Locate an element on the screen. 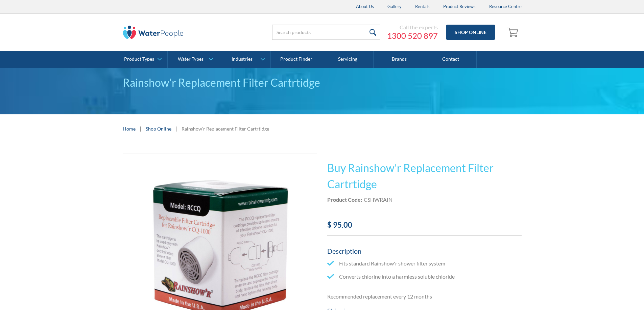 This screenshot has width=644, height=310. a: Servicing is located at coordinates (347, 59).